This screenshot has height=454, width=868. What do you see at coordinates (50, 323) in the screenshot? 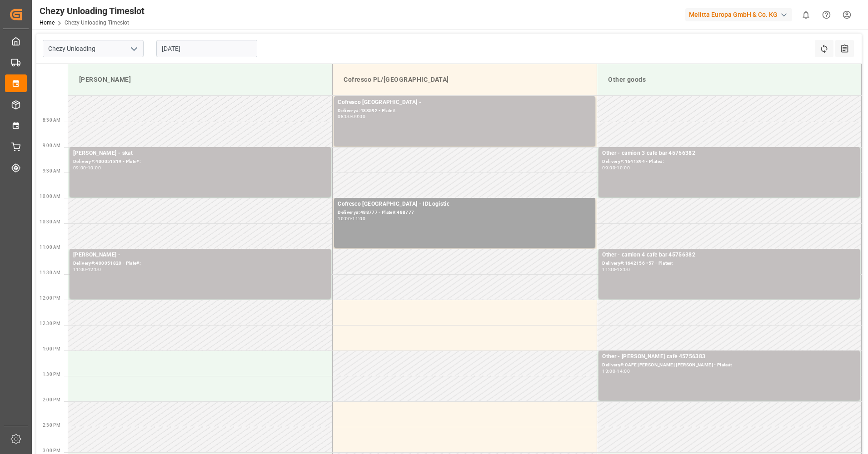
I see `span: 12:30 PM` at bounding box center [50, 323].